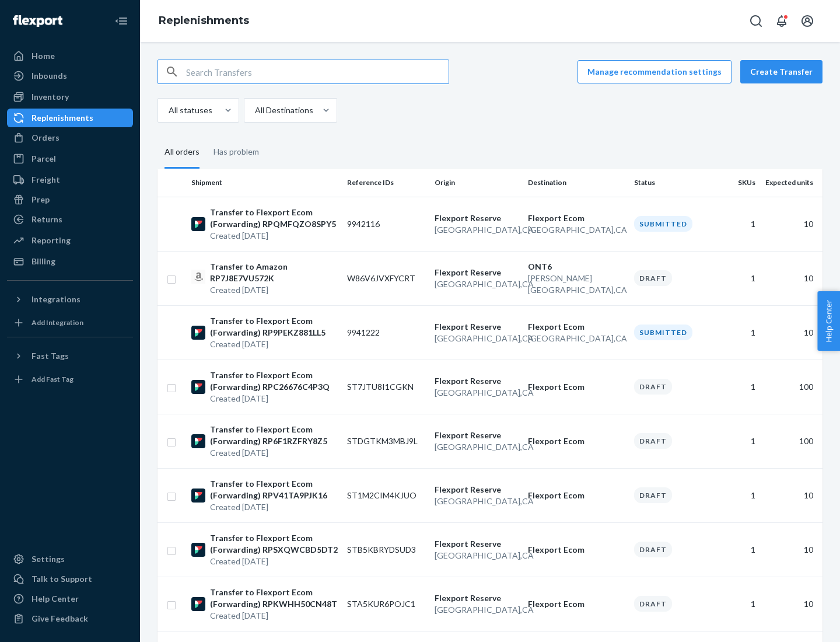  Describe the element at coordinates (274, 544) in the screenshot. I see `p: Transfer to Flexport Ecom (Forwarding) RPSXQWCBD5DT2` at that location.